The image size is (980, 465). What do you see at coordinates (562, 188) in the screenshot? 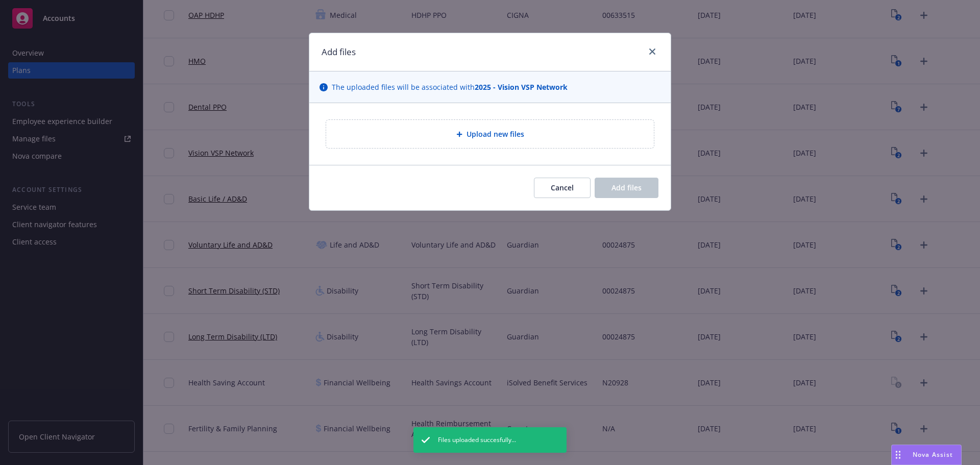
I see `button: Cancel` at bounding box center [562, 188].